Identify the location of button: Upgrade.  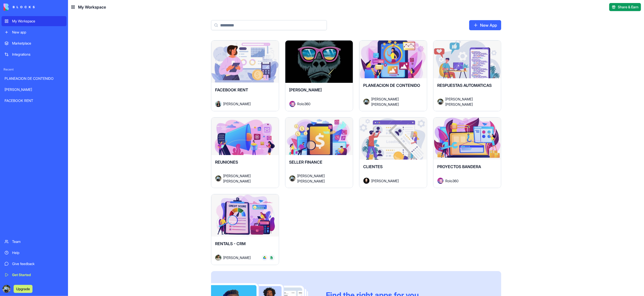
(23, 289).